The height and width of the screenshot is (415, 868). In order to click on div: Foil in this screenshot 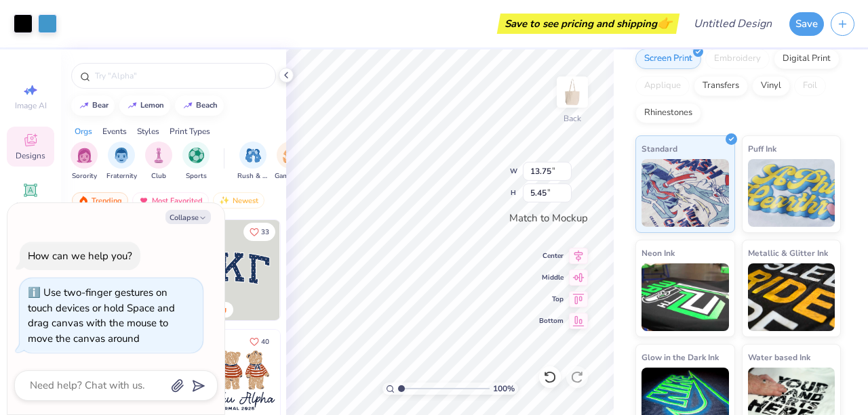, I will do `click(810, 86)`.